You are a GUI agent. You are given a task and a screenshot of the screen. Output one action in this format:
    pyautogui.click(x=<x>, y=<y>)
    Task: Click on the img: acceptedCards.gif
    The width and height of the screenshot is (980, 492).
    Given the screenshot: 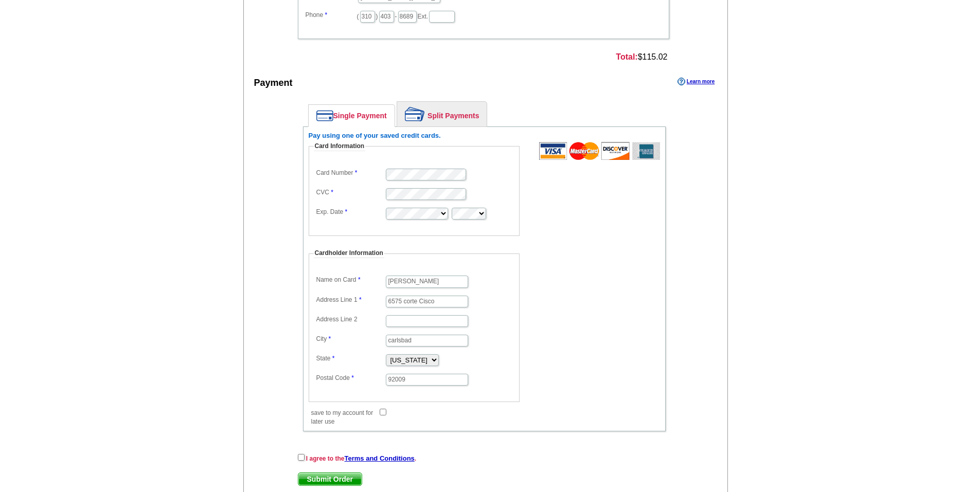 What is the action you would take?
    pyautogui.click(x=599, y=151)
    